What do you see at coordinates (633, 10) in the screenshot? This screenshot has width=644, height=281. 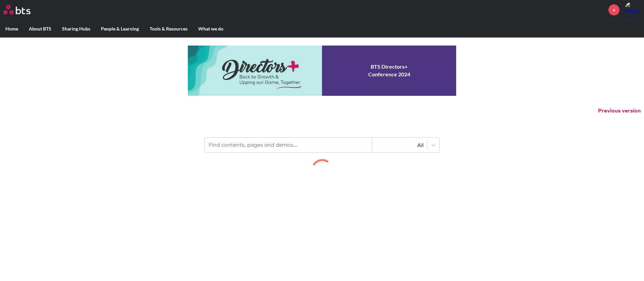 I see `img: Andre Ribeiro` at bounding box center [633, 10].